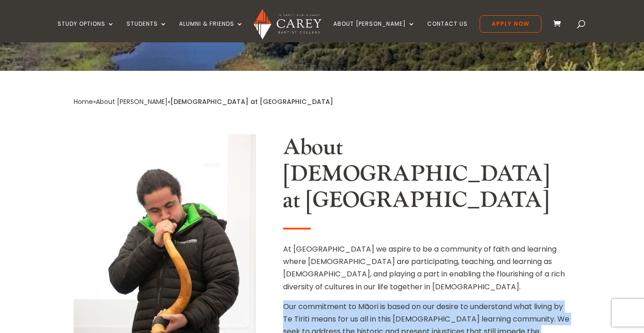 Image resolution: width=644 pixels, height=333 pixels. Describe the element at coordinates (510, 24) in the screenshot. I see `a: Apply Now` at that location.